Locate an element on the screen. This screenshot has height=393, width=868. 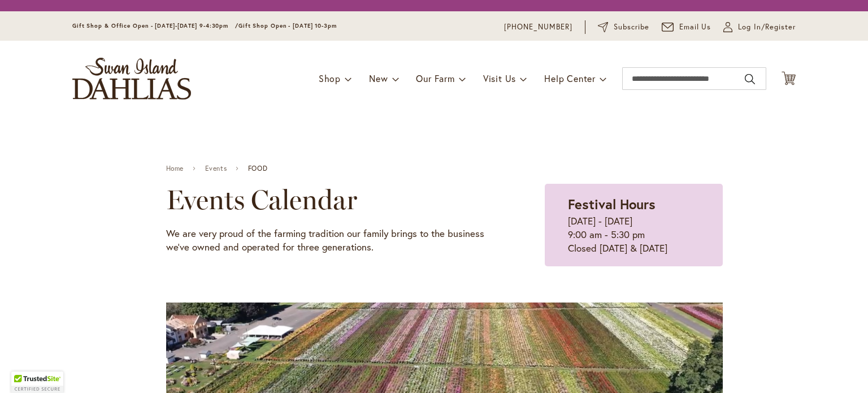
span: New is located at coordinates (378, 78).